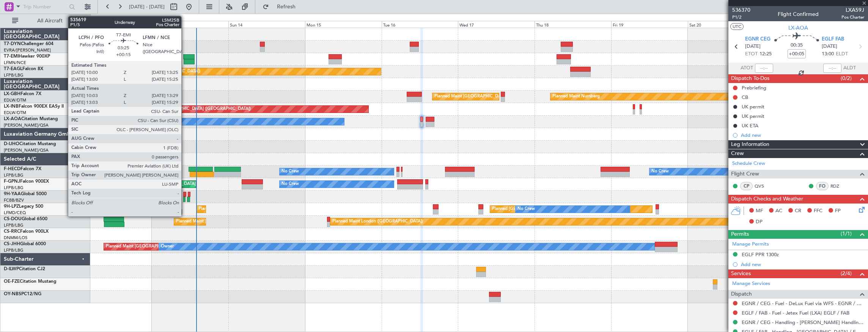 The image size is (868, 332). I want to click on div: Fri 12, so click(114, 24).